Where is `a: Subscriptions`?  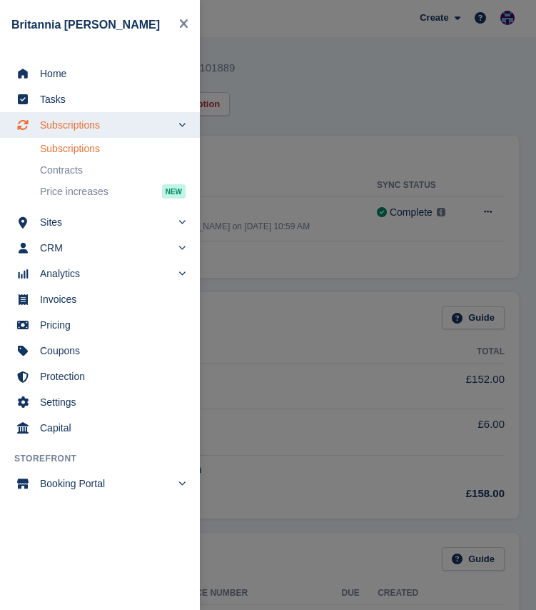 a: Subscriptions is located at coordinates (113, 149).